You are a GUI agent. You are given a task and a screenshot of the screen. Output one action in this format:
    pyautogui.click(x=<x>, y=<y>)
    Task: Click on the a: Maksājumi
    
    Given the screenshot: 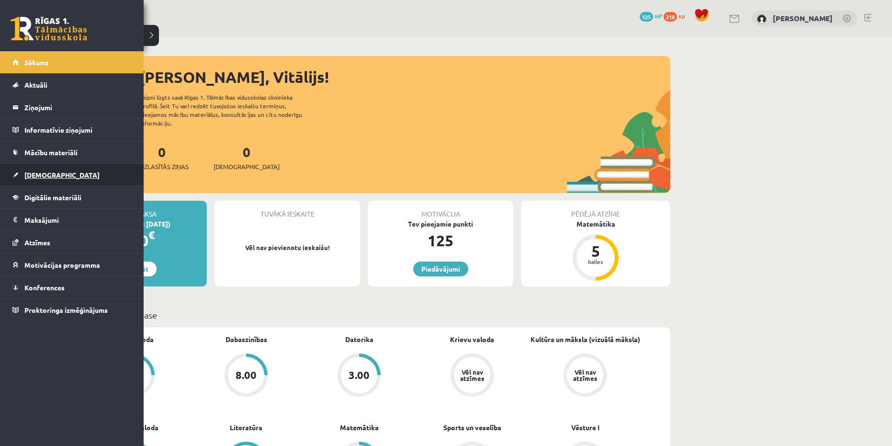 What is the action you would take?
    pyautogui.click(x=72, y=220)
    